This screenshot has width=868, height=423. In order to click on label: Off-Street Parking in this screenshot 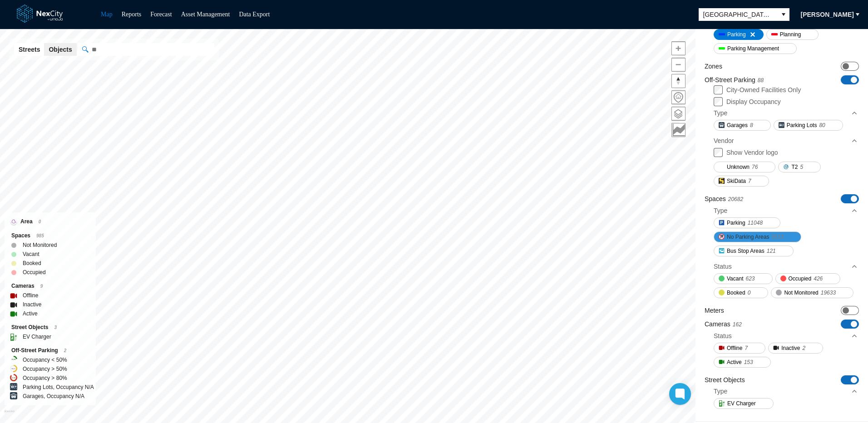, I will do `click(734, 80)`.